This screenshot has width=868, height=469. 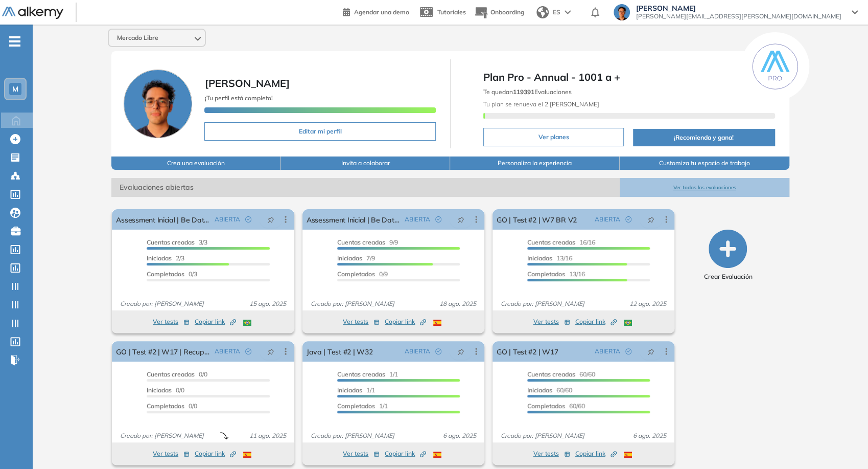 I want to click on span: Onboarding, so click(x=507, y=12).